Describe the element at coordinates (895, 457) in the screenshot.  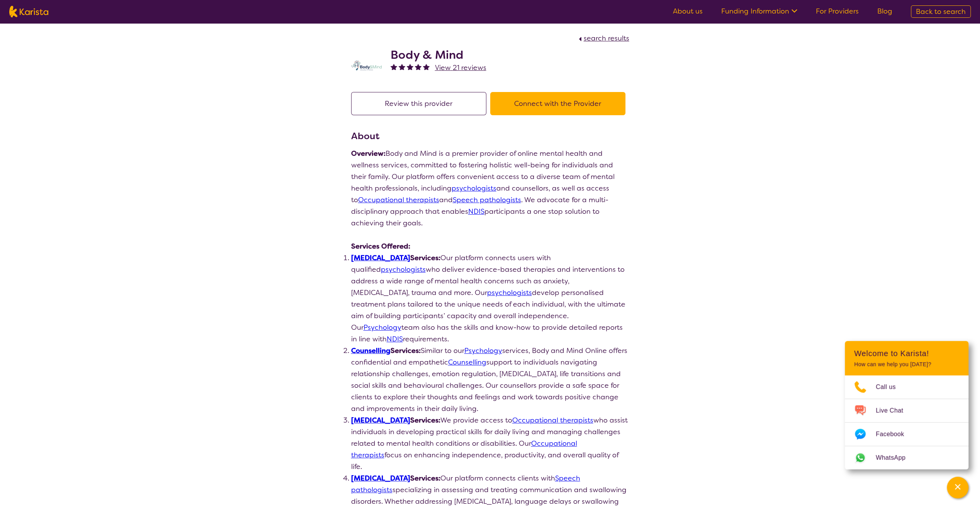
I see `span: WhatsApp` at that location.